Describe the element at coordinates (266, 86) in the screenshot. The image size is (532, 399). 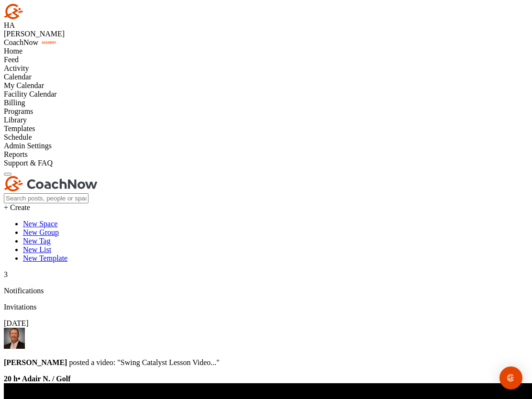
I see `div: My Calendar` at that location.